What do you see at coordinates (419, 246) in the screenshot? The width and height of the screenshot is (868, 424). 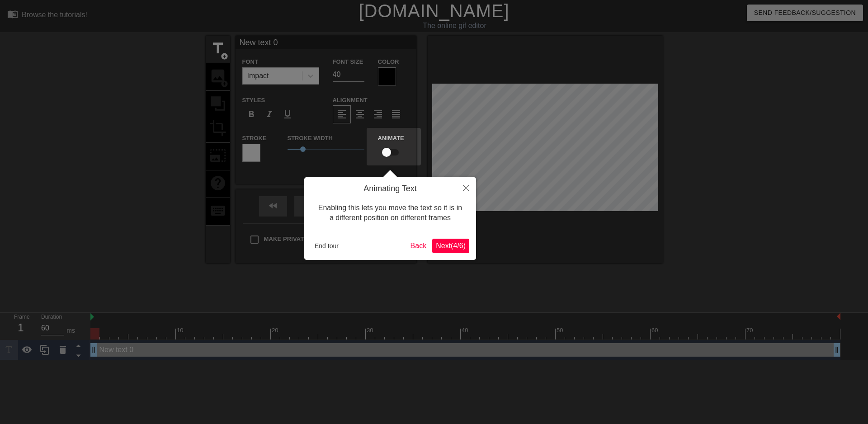 I see `button: Back` at bounding box center [419, 246].